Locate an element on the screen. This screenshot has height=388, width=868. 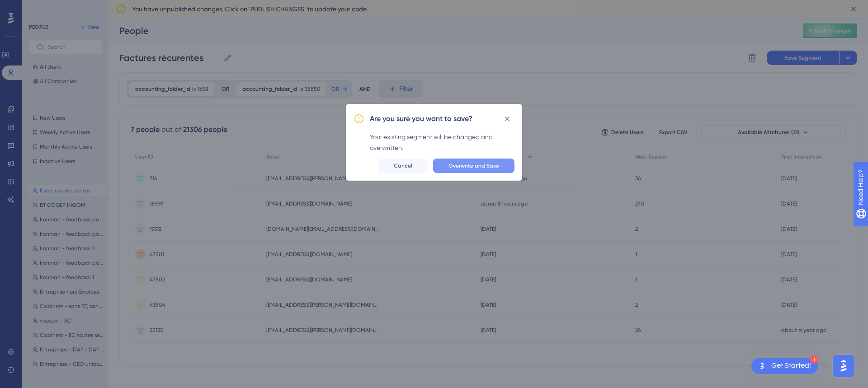
span: Overwrite and Save is located at coordinates (474, 166).